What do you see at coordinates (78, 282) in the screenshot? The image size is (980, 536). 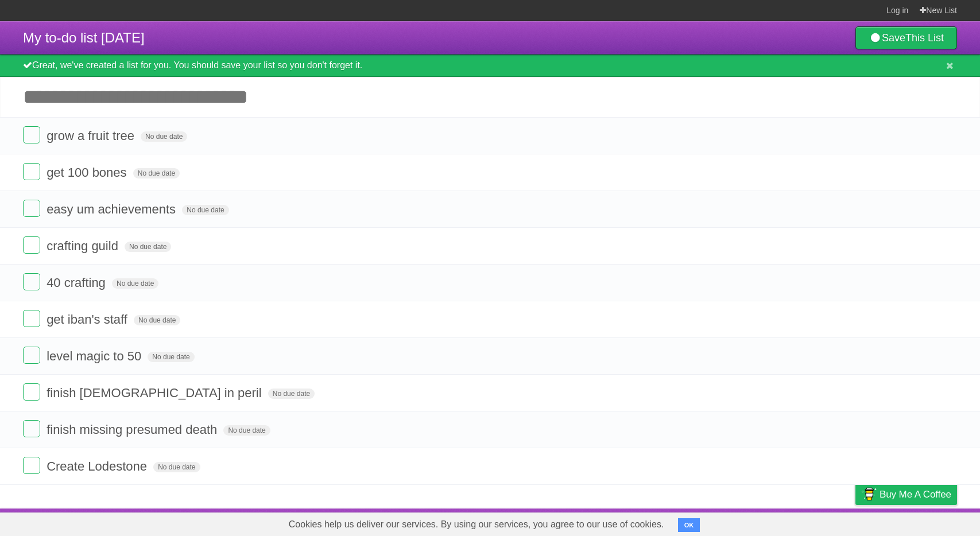 I see `span: 40 crafting` at bounding box center [78, 282].